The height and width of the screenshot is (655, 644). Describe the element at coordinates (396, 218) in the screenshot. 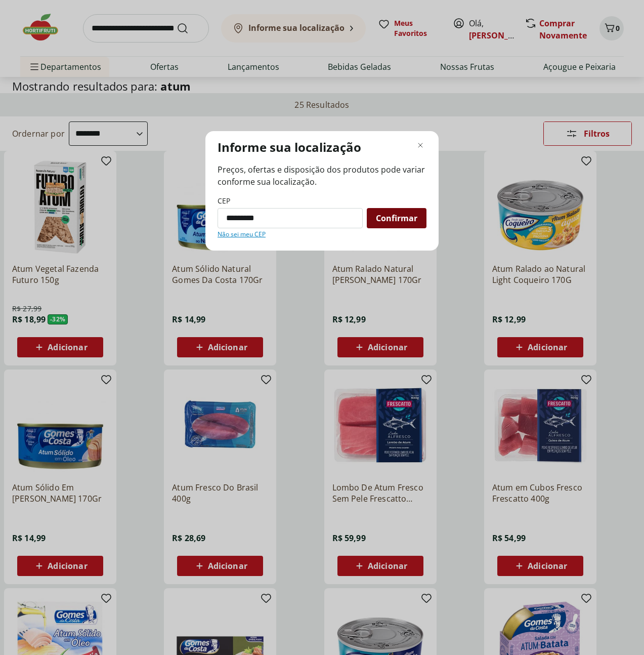

I see `button: Confirmar` at that location.